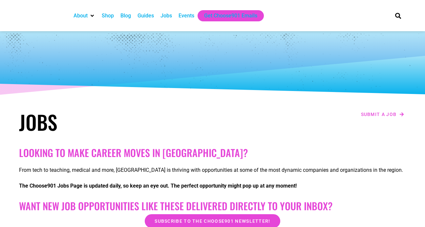 The width and height of the screenshot is (425, 227). I want to click on strong: The Choose901 Jobs Page is updated daily, so keep an eye out. The perfect opportunity might pop u..., so click(158, 185).